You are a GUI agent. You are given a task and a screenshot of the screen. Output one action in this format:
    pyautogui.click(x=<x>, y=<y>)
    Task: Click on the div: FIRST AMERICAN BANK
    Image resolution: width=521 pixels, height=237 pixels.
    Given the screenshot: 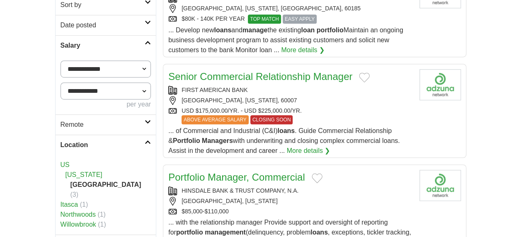 What is the action you would take?
    pyautogui.click(x=290, y=90)
    